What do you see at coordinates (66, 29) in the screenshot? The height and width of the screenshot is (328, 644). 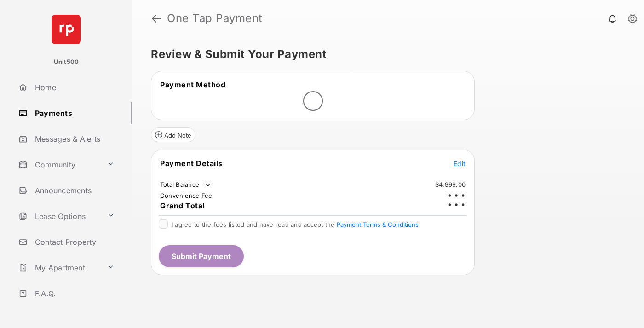 I see `img: svg+xml;base64,PHN2ZyB4bWxucz0iaHR0cDovL3d3dy53My5vcmcvMjAwMC9zdmciIHdpZHRoPSI2NCIgaGVpZ2h0PSI2NC...` at bounding box center [66, 29].